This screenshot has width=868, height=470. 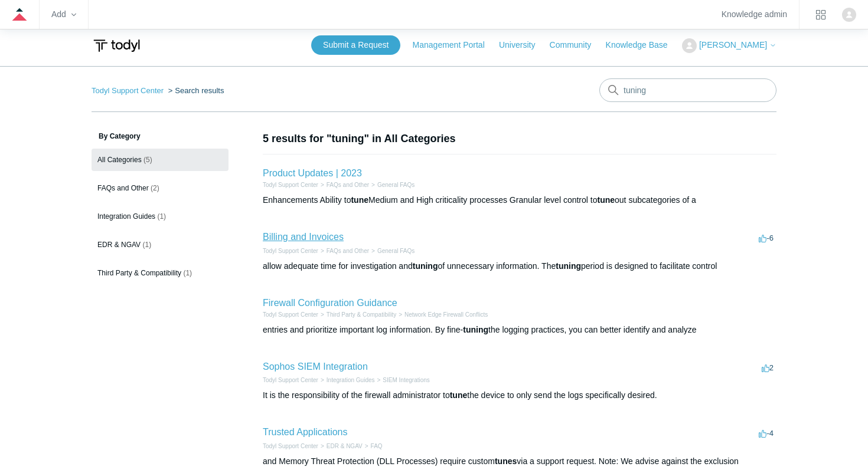 I want to click on li: Integration Guides, so click(x=347, y=380).